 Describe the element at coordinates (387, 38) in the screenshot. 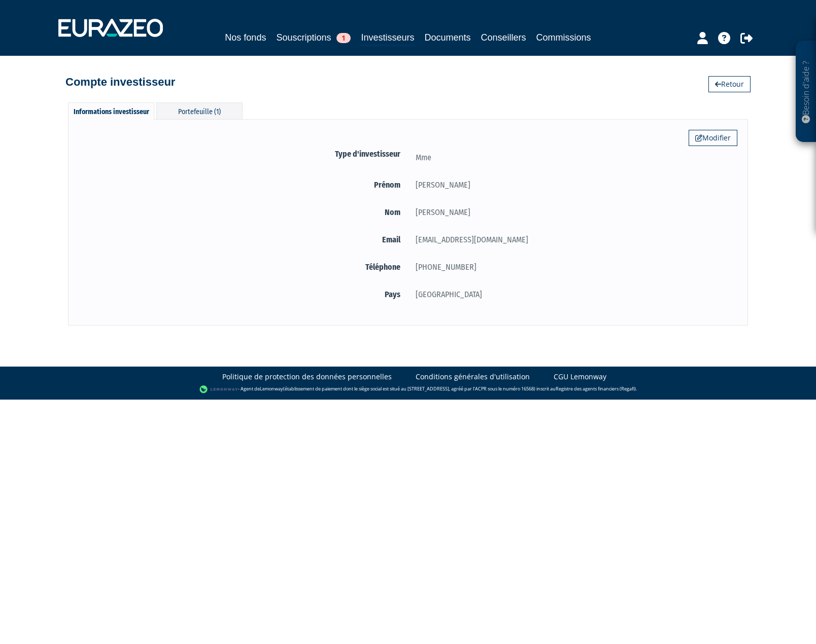

I see `a: Investisseurs` at that location.